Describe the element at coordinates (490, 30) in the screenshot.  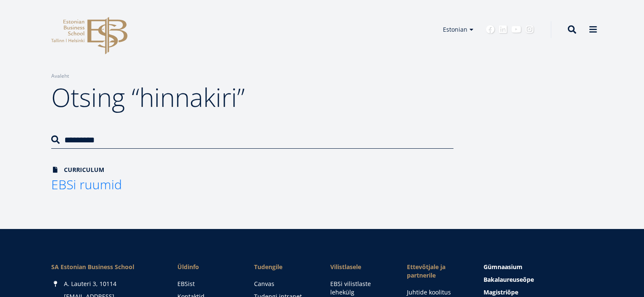
I see `a: Facebook` at that location.